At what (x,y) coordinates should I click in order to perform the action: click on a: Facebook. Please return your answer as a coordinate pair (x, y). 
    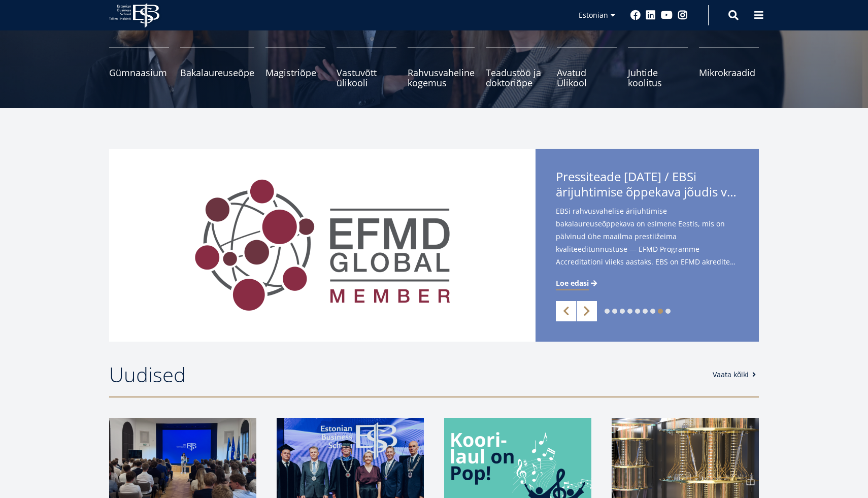
    Looking at the image, I should click on (635, 15).